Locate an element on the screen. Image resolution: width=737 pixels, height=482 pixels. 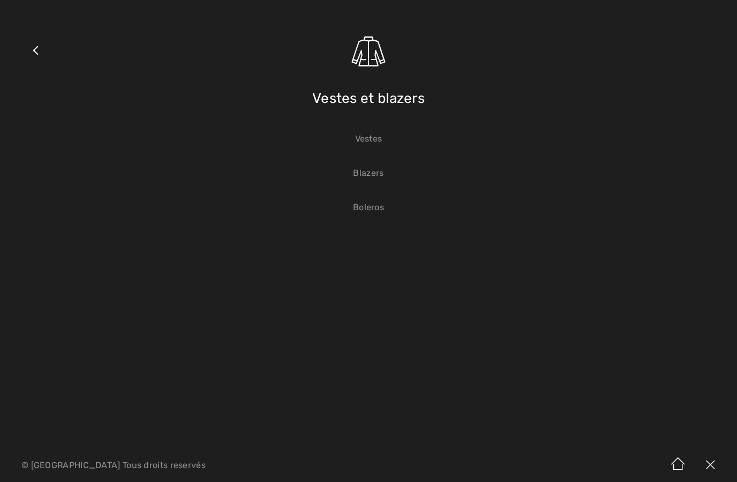
a: Vestes is located at coordinates (369, 139).